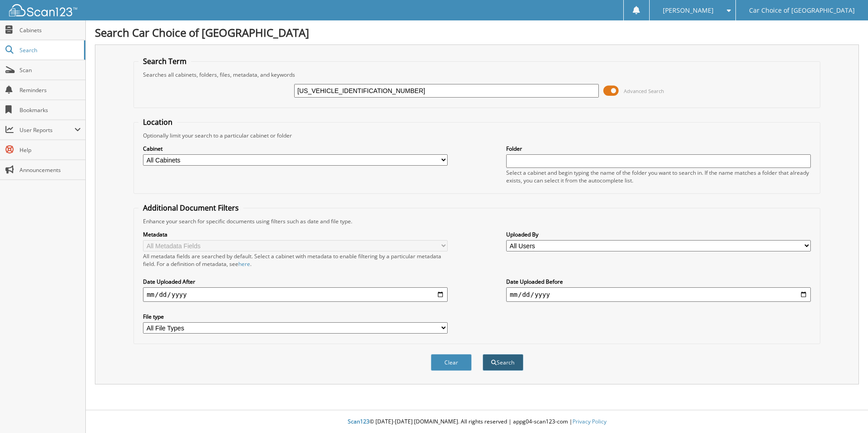  I want to click on div: Optionally limit your search to a particular cabinet or folder, so click(477, 135).